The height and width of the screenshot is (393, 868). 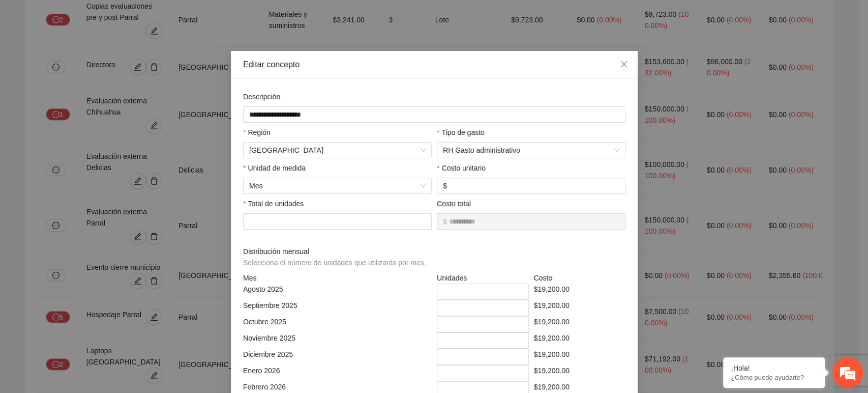 I want to click on label: Total de unidades, so click(x=273, y=203).